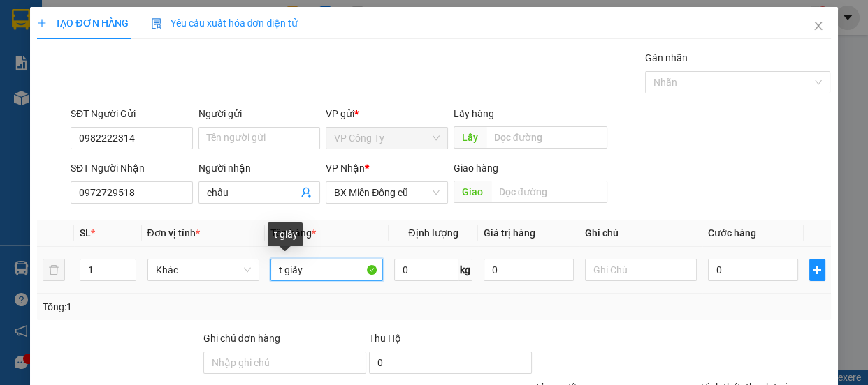 This screenshot has width=868, height=385. What do you see at coordinates (819, 27) in the screenshot?
I see `button: Close` at bounding box center [819, 27].